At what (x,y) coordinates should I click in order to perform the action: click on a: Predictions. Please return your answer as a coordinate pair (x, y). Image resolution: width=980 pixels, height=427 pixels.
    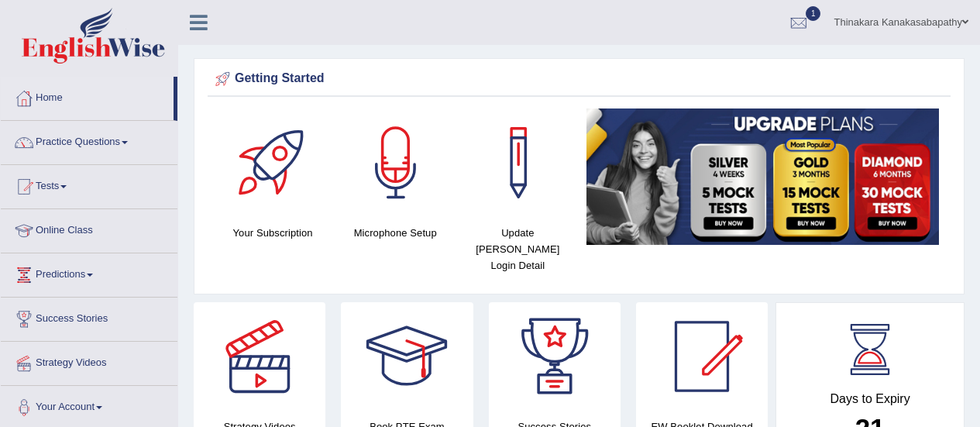
    Looking at the image, I should click on (89, 272).